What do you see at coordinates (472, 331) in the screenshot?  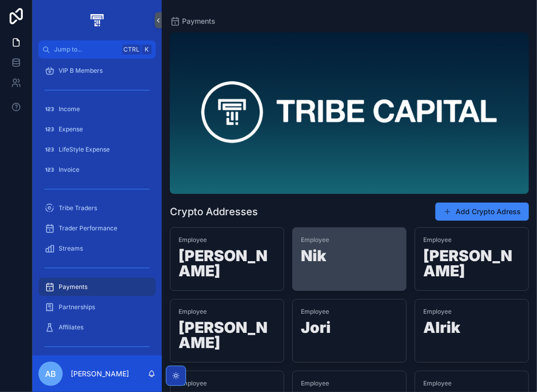 I see `a: EmployeeAlrik` at bounding box center [472, 331].